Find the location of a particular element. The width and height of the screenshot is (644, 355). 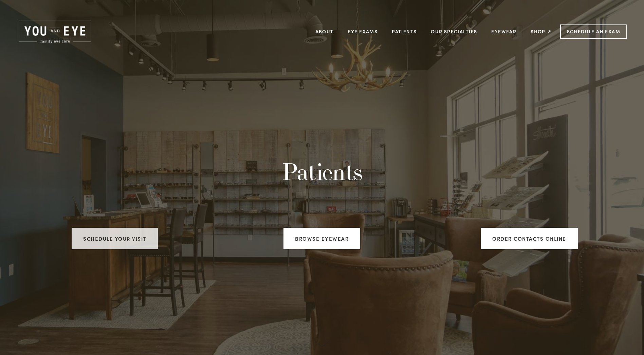

a: Our Specialties is located at coordinates (454, 31).